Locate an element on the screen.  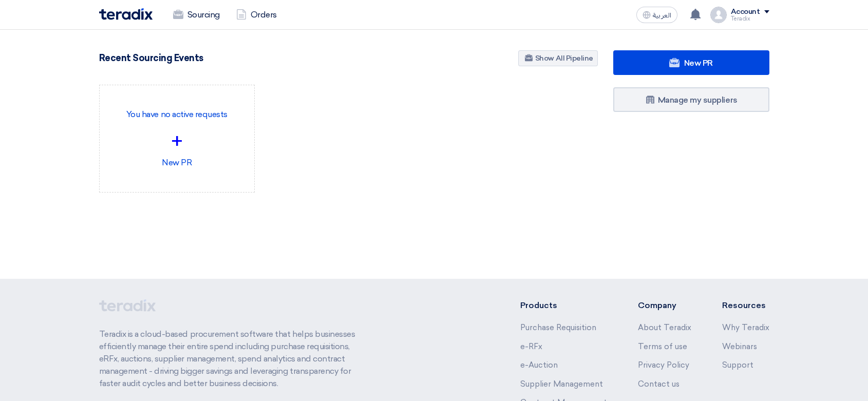
span: العربية is located at coordinates (662, 15).